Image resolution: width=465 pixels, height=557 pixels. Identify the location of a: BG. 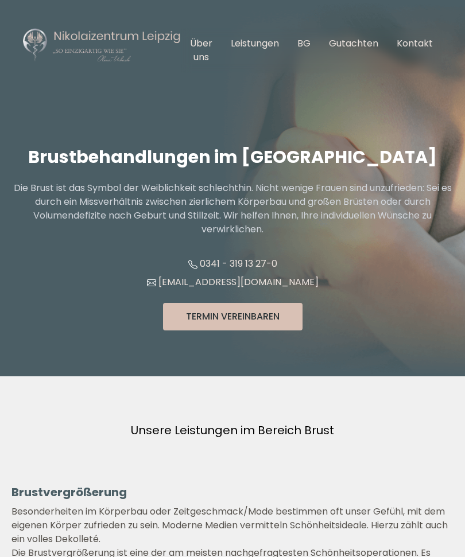
(304, 43).